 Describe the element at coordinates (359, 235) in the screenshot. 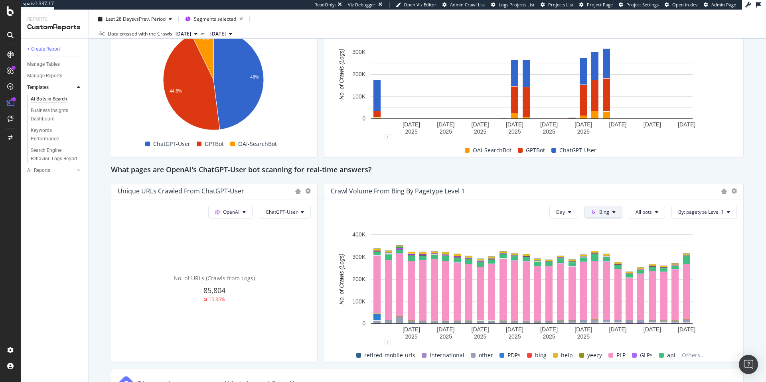

I see `text: 400K` at that location.